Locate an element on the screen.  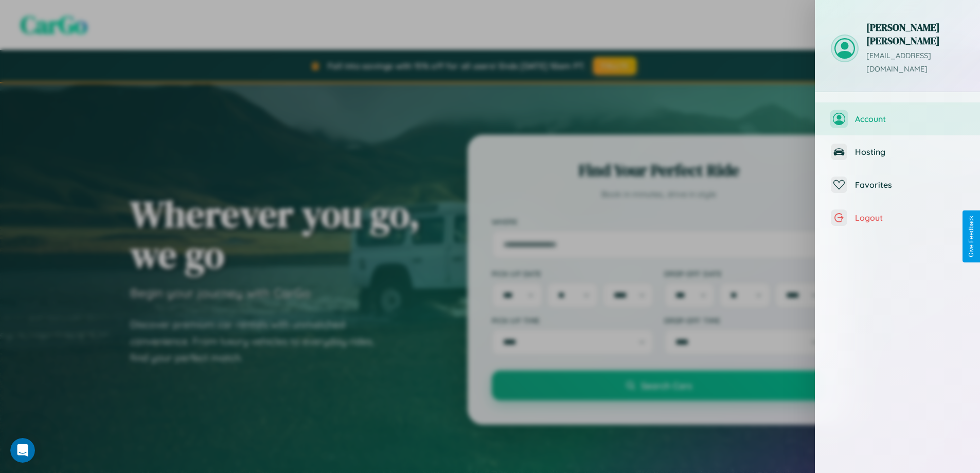
button: Hosting is located at coordinates (897, 152).